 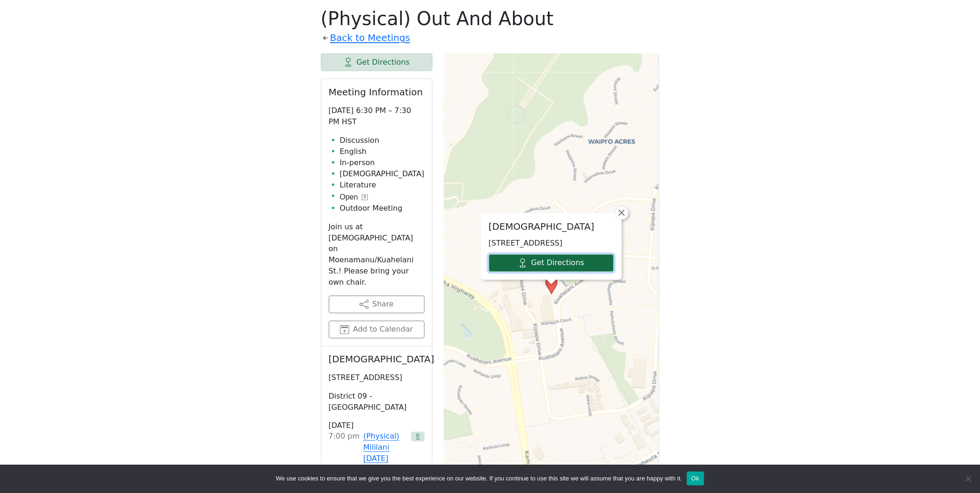 I want to click on h2: Meeting Information, so click(x=377, y=92).